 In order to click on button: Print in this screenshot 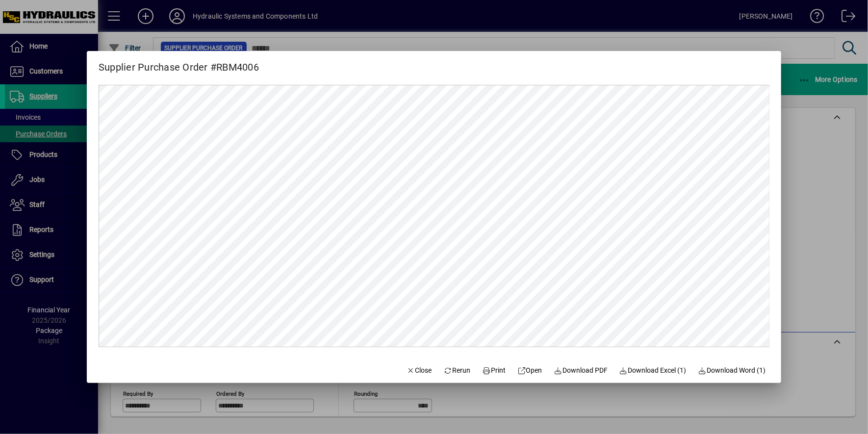, I will do `click(494, 370)`.